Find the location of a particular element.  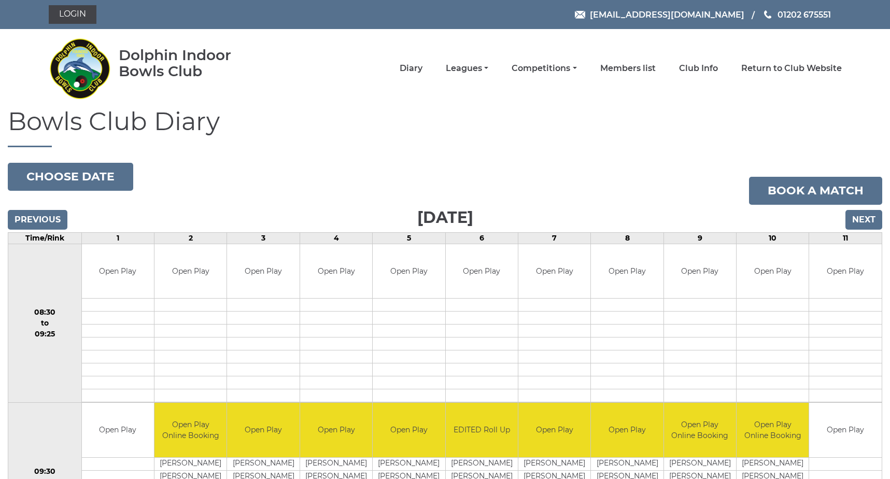

input: Next is located at coordinates (863, 220).